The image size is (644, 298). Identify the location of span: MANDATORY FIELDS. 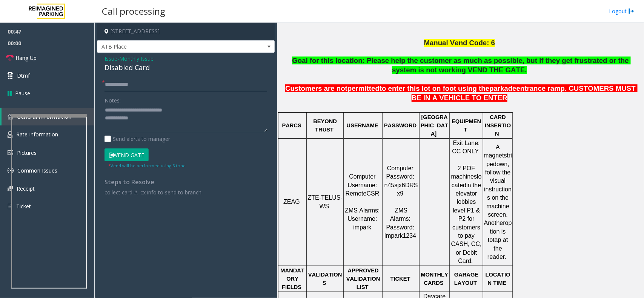
(293, 279).